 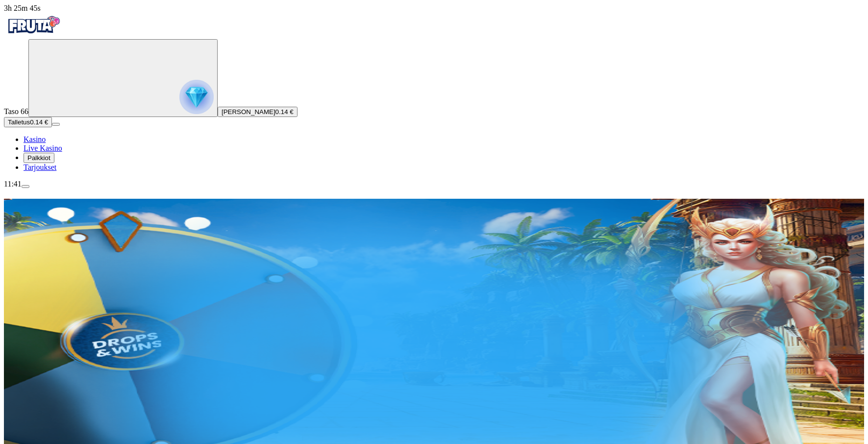 What do you see at coordinates (22, 8) in the screenshot?
I see `span: user session time` at bounding box center [22, 8].